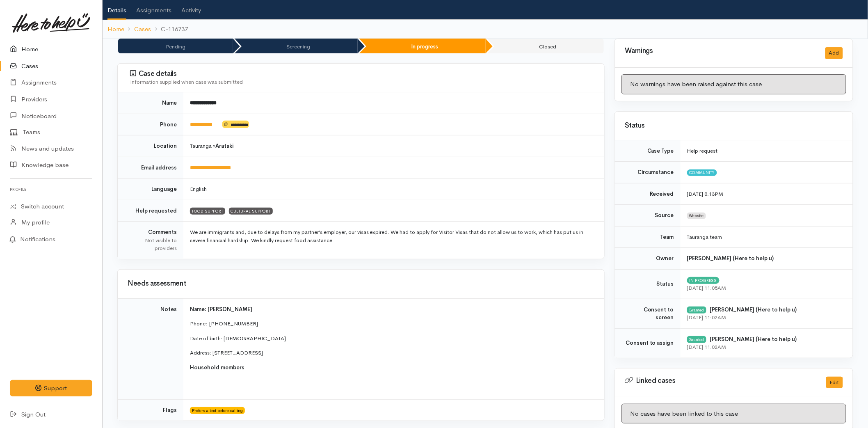 The width and height of the screenshot is (868, 428). What do you see at coordinates (648, 151) in the screenshot?
I see `td: Case Type` at bounding box center [648, 151].